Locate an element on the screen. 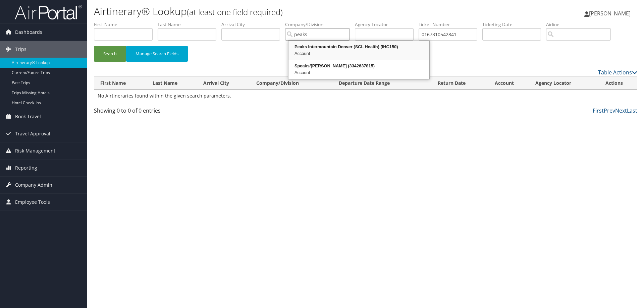 Image resolution: width=644 pixels, height=308 pixels. a: Table Actions is located at coordinates (617, 72).